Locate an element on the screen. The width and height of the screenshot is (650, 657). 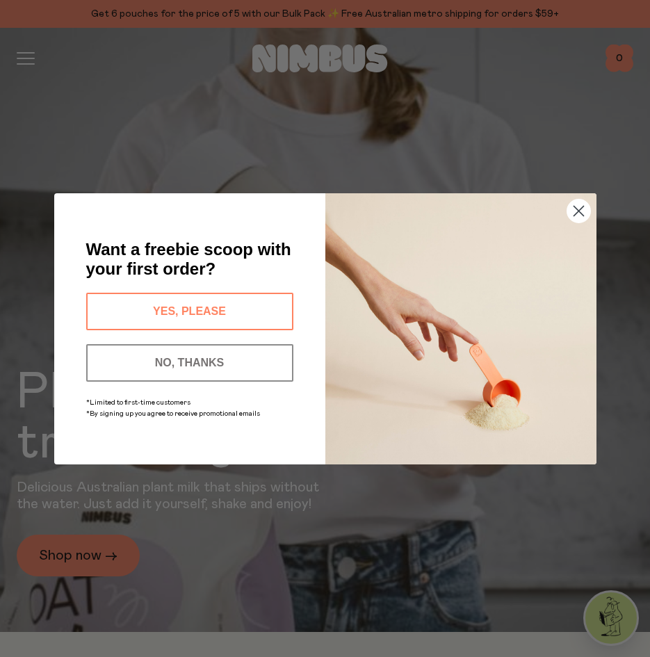
span: *Limited to first-time customers is located at coordinates (138, 402).